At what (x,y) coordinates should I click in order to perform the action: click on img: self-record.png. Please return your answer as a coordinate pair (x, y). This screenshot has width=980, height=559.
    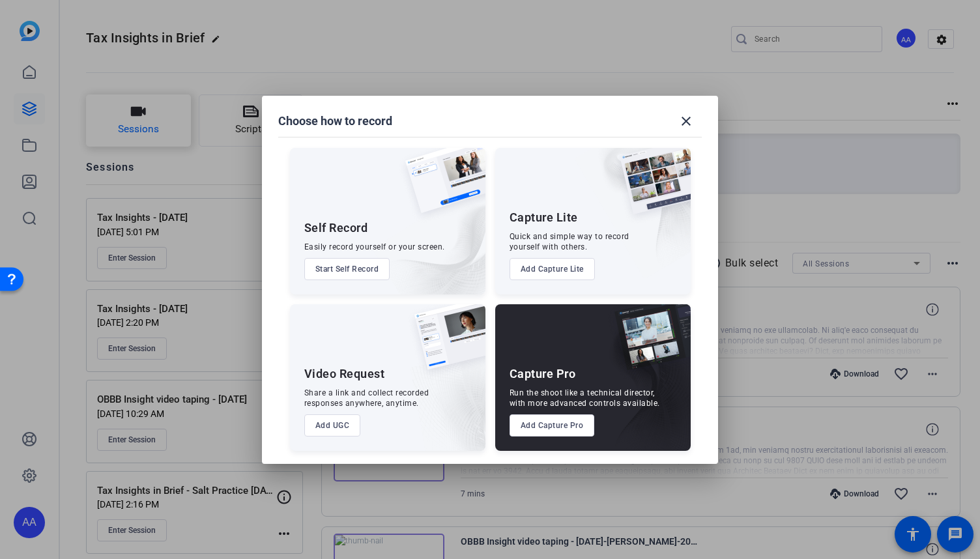
    Looking at the image, I should click on (440, 187).